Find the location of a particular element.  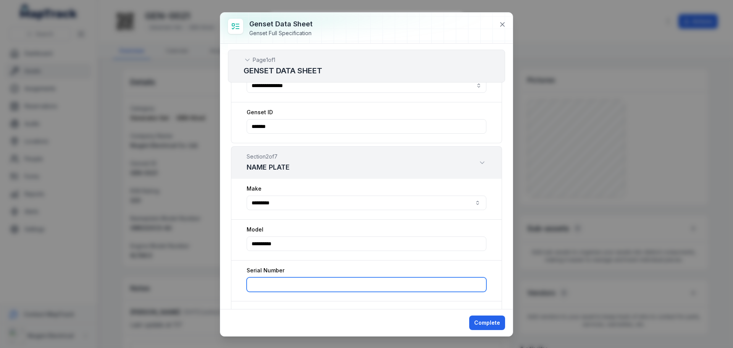

label: Genset ID is located at coordinates (260, 112).